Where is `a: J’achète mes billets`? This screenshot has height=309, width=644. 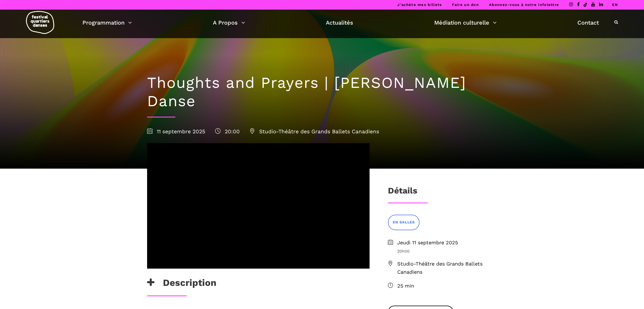
a: J’achète mes billets is located at coordinates (420, 5).